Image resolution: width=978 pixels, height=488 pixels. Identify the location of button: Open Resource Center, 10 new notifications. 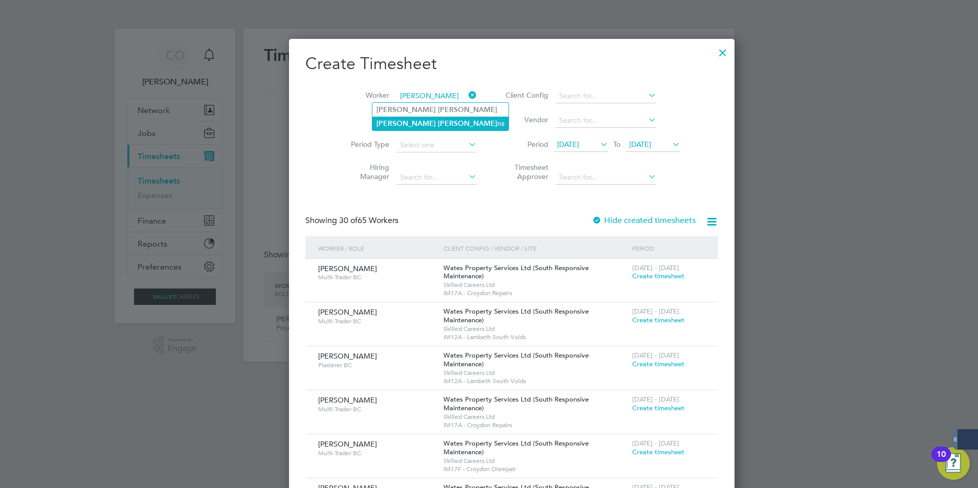
(953, 463).